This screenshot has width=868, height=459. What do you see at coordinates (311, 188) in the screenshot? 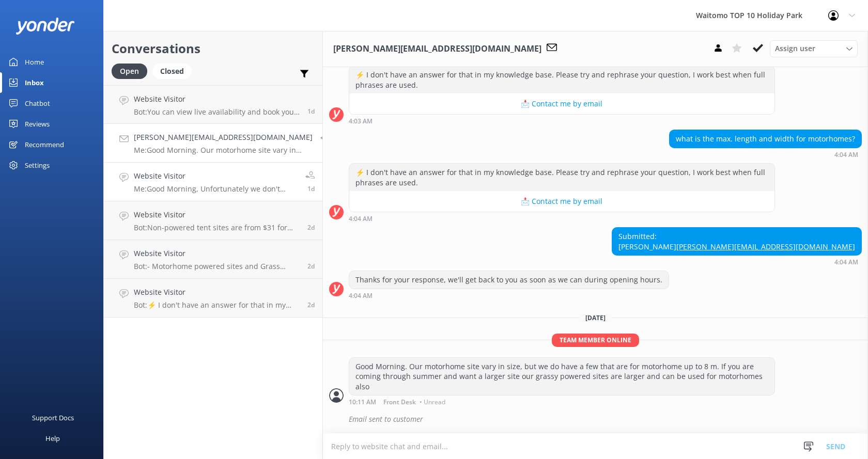
I see `span: Sep 04 2025 10:08am (UTC +12:00) Pacific/Auckland` at bounding box center [311, 188].